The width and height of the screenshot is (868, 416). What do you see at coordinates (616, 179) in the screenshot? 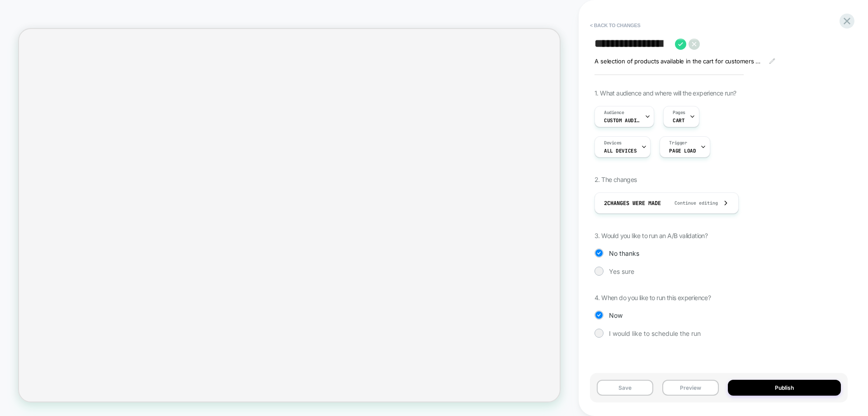
I see `span: 2. The changes` at bounding box center [616, 179].